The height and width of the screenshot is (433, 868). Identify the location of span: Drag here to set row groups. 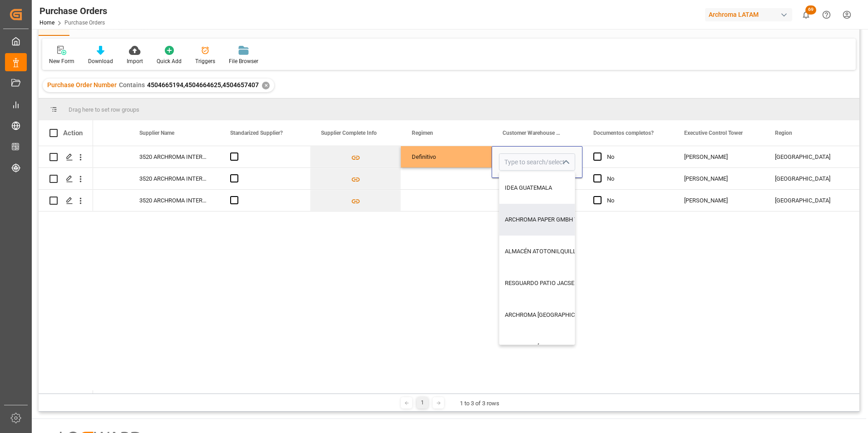
(104, 109).